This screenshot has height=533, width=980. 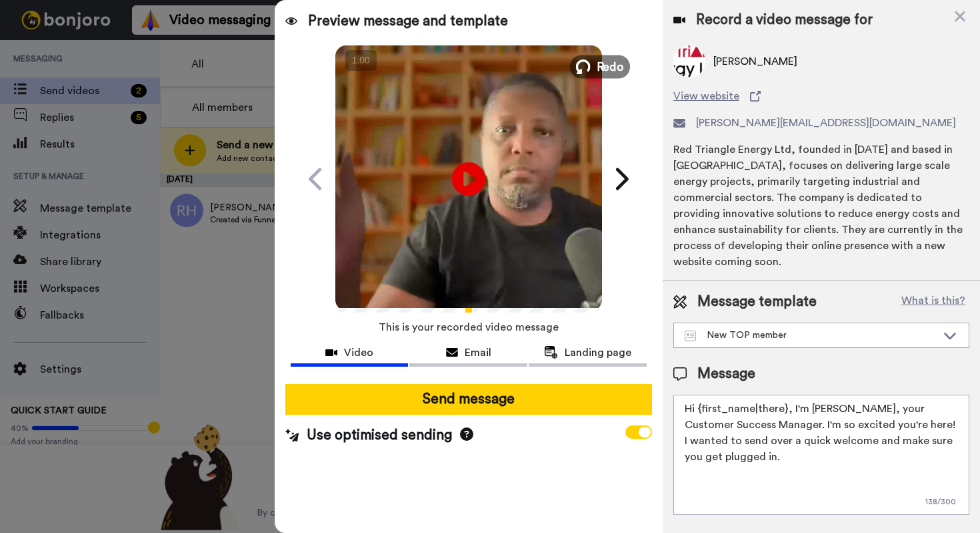 I want to click on span: Email, so click(x=478, y=352).